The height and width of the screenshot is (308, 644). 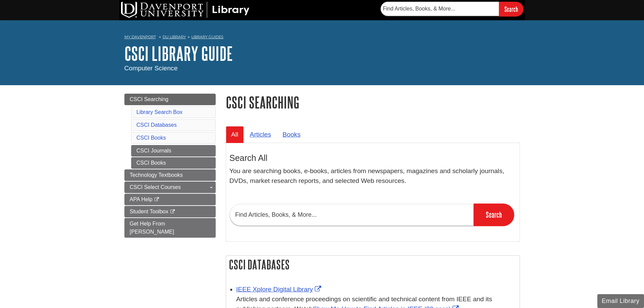 What do you see at coordinates (170, 175) in the screenshot?
I see `a: Technology Textbooks` at bounding box center [170, 175].